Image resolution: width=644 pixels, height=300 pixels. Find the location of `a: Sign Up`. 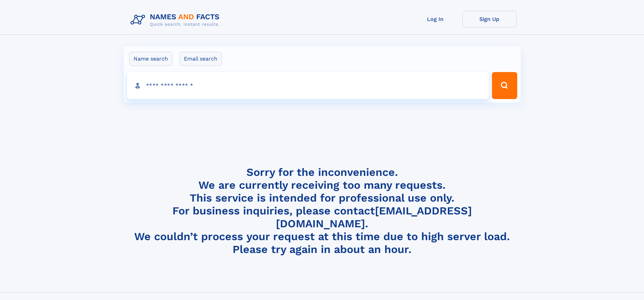

a: Sign Up is located at coordinates (490, 19).